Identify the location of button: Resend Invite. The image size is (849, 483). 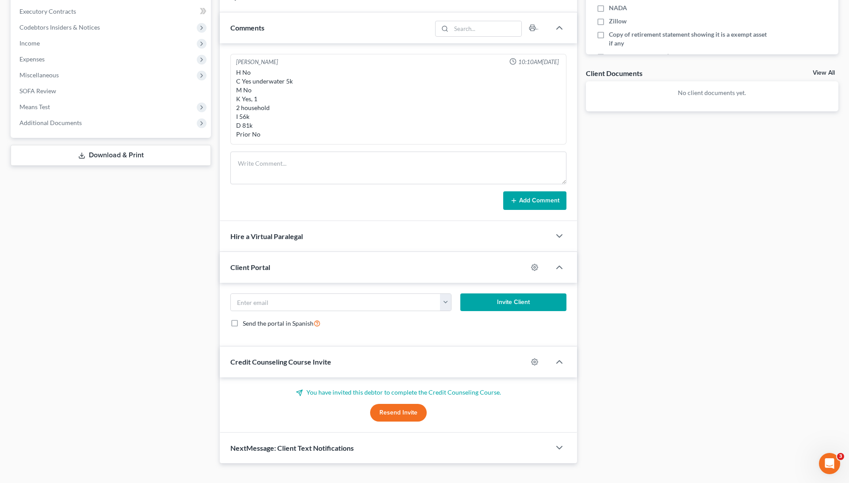
(398, 413).